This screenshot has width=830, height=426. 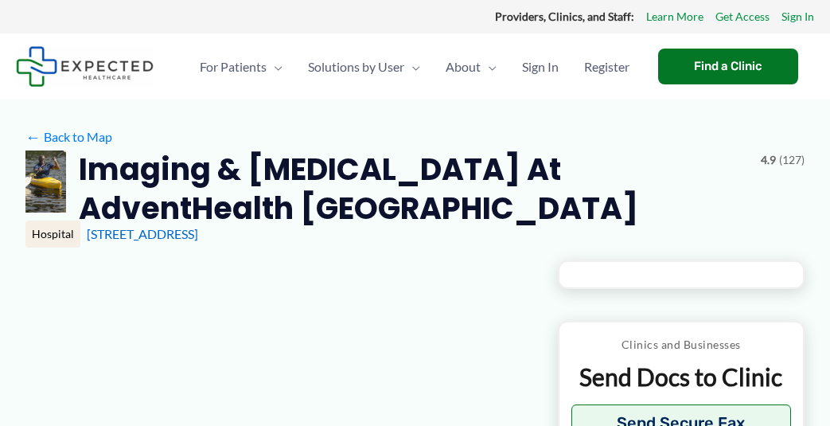 I want to click on span: (127), so click(x=792, y=160).